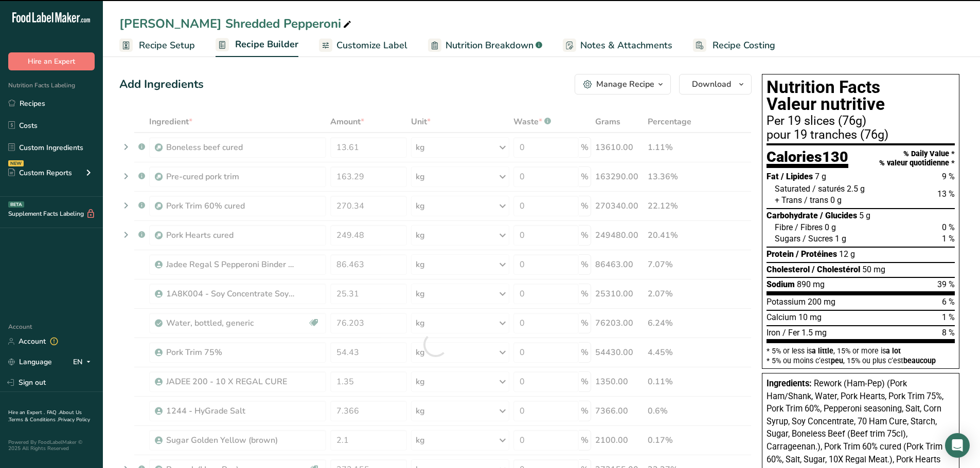  What do you see at coordinates (84, 362) in the screenshot?
I see `div: EN` at bounding box center [84, 362].